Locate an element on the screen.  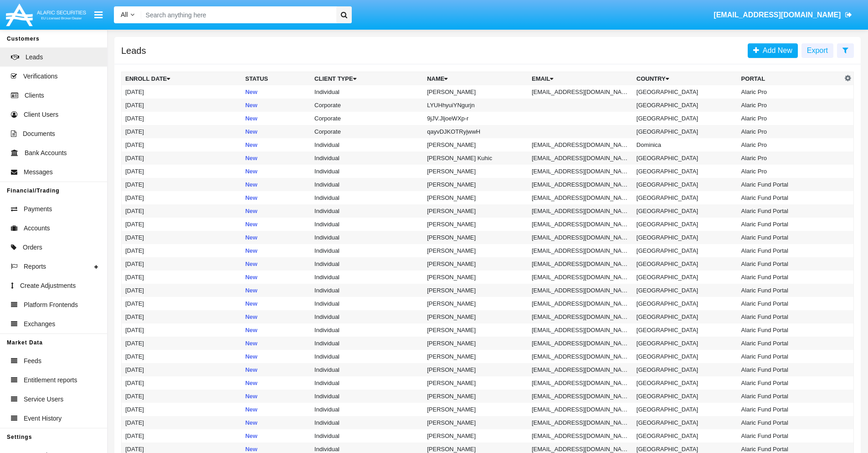
span: Payments is located at coordinates (38, 209).